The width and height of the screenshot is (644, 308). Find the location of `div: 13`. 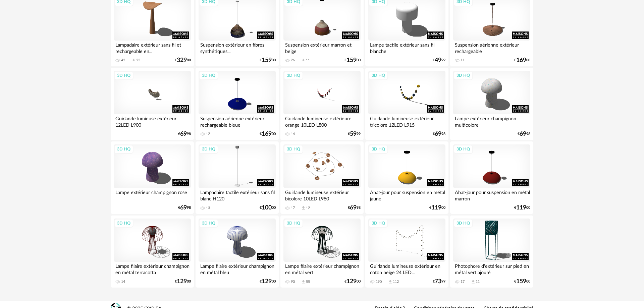

div: 13 is located at coordinates (208, 208).